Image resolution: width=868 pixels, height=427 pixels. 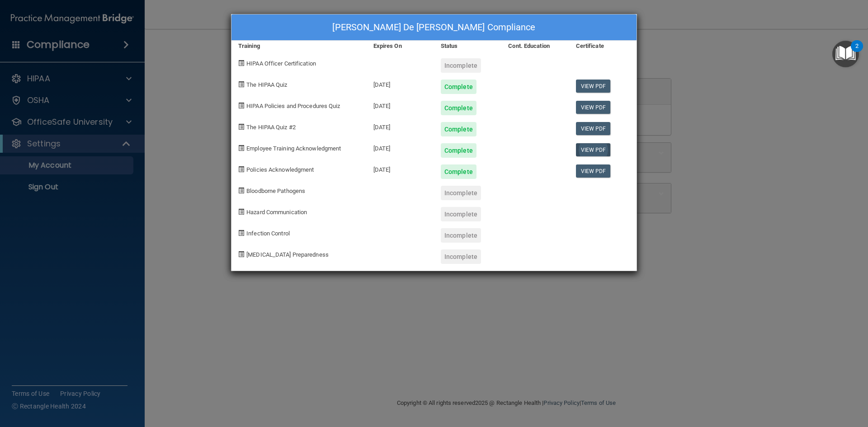 What do you see at coordinates (299, 46) in the screenshot?
I see `div: Training` at bounding box center [299, 46].